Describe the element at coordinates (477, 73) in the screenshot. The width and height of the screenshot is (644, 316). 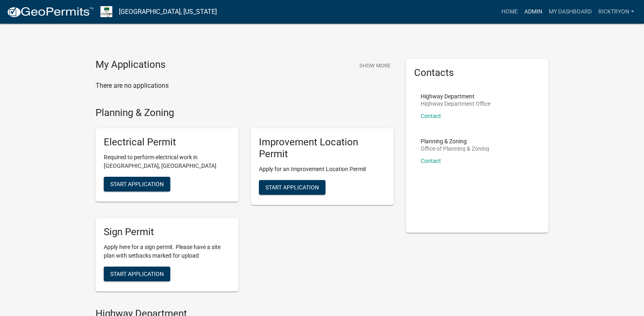
I see `h5: Contacts` at that location.